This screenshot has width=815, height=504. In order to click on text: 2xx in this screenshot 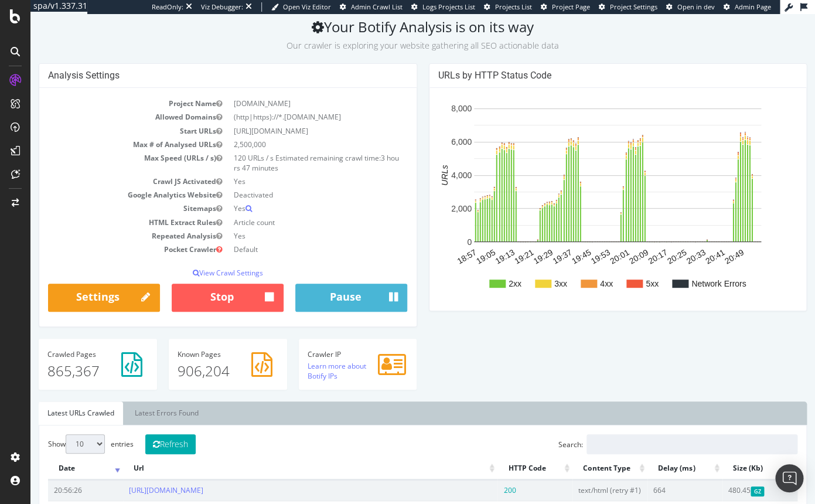, I will do `click(484, 270)`.